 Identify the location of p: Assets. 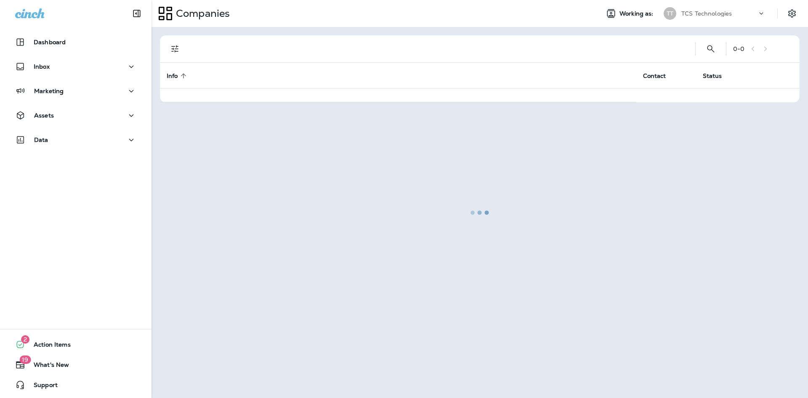
(44, 115).